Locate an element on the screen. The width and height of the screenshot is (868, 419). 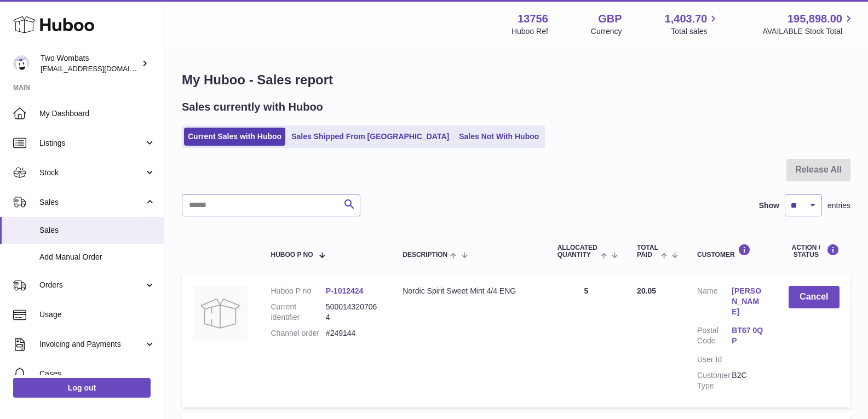
span: entries is located at coordinates (839, 205).